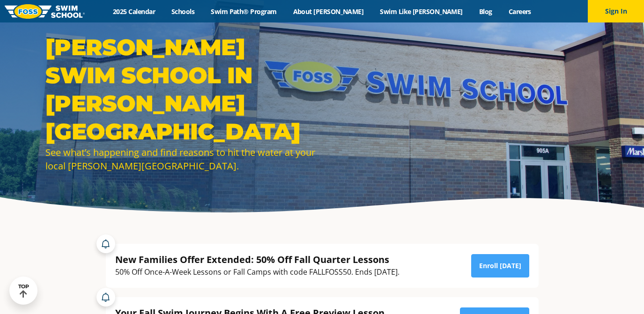  I want to click on a: 2025 Calendar, so click(134, 11).